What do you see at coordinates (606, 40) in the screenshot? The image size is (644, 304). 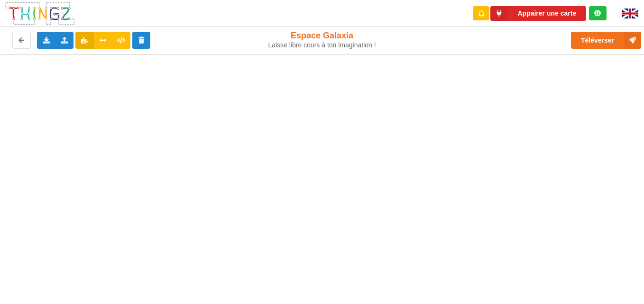 I see `button: Téléverser` at bounding box center [606, 40].